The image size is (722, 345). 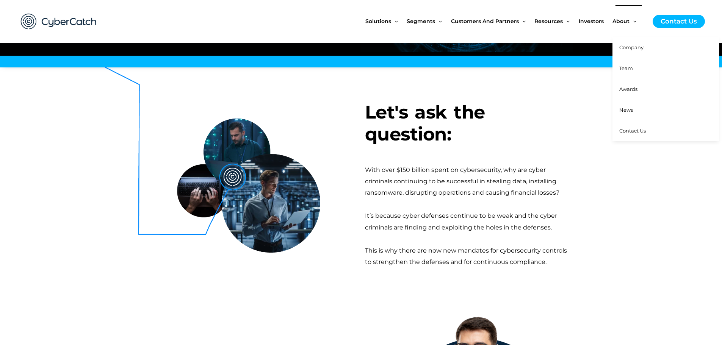 I want to click on span: News, so click(x=626, y=110).